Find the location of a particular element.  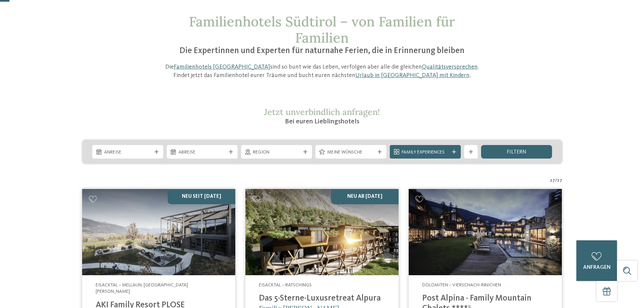

span: Die Expertinnen und Experten für naturnahe Ferien, die in Erinnerung bleiben is located at coordinates (322, 51).